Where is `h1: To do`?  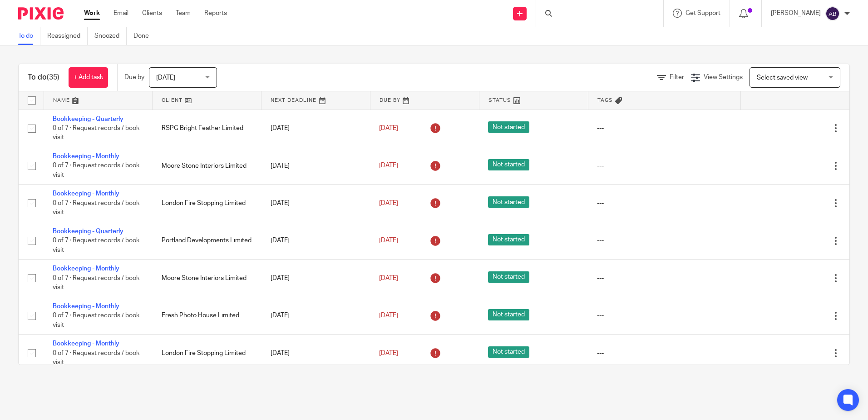 h1: To do is located at coordinates (43, 77).